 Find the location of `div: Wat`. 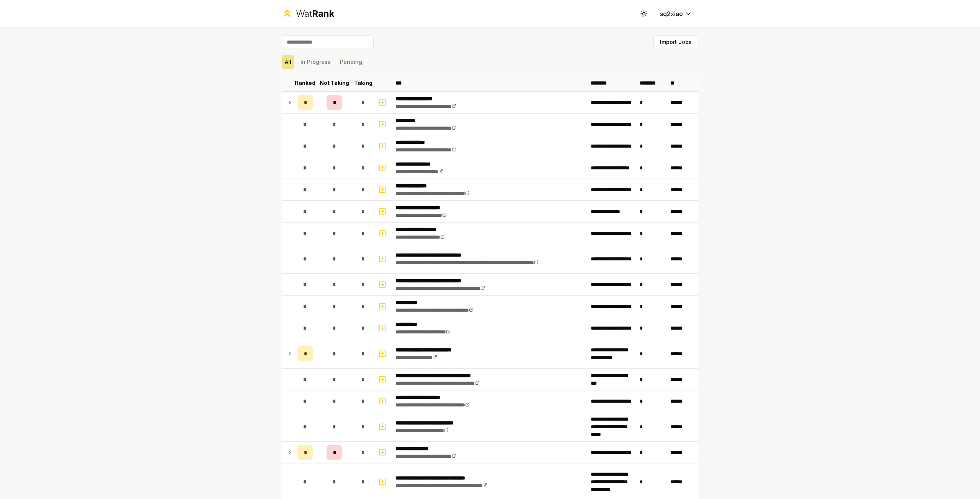

div: Wat is located at coordinates (315, 14).